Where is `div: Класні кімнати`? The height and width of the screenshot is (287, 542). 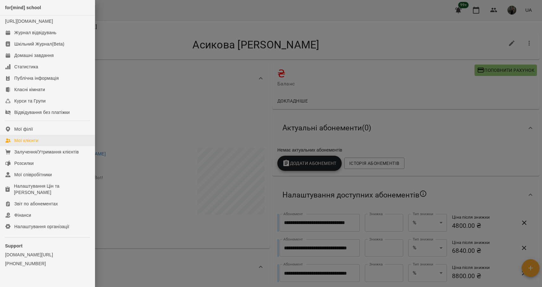
div: Класні кімнати is located at coordinates (29, 90).